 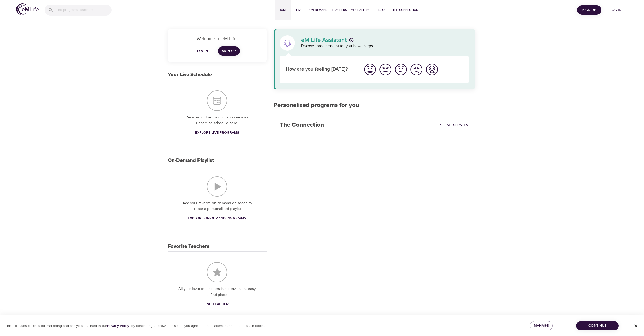 What do you see at coordinates (385, 70) in the screenshot?
I see `button: I'm feeling good` at bounding box center [385, 70].